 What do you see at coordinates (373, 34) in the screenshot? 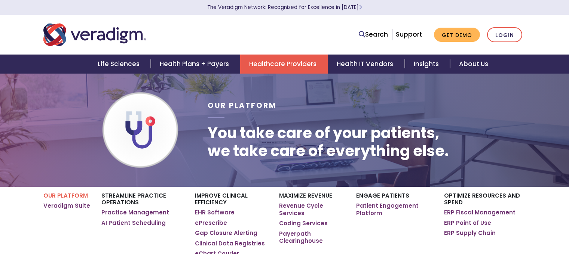
I see `a: Search` at bounding box center [373, 34].